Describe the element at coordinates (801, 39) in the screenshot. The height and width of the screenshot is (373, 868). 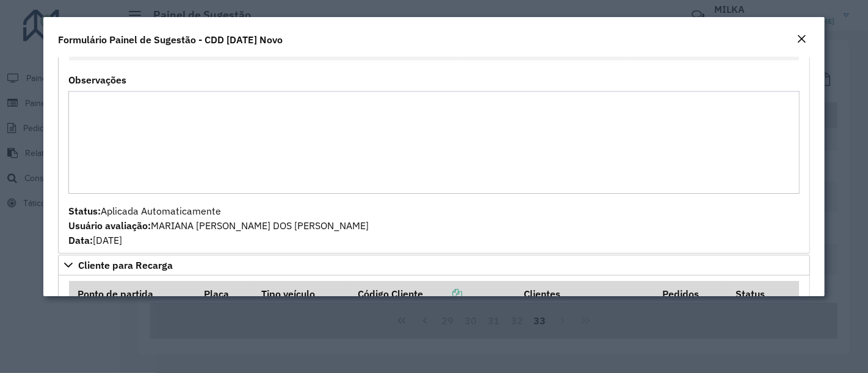
I see `em: Fechar` at that location.